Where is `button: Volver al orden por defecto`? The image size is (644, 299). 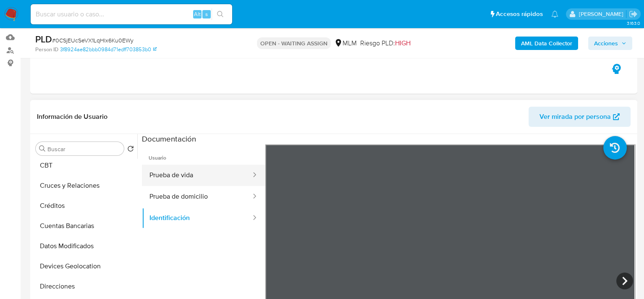
button: Volver al orden por defecto is located at coordinates (130, 150).